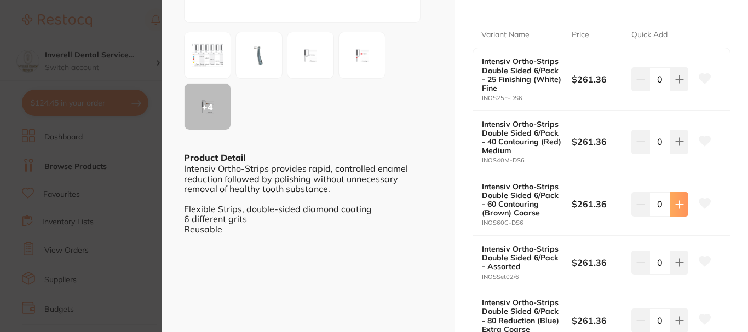 The height and width of the screenshot is (332, 748). What do you see at coordinates (522, 200) in the screenshot?
I see `b: Intensiv Ortho-Strips Double Sided 6/Pack - 60 Contouring (Brown) Coarse` at bounding box center [522, 200].